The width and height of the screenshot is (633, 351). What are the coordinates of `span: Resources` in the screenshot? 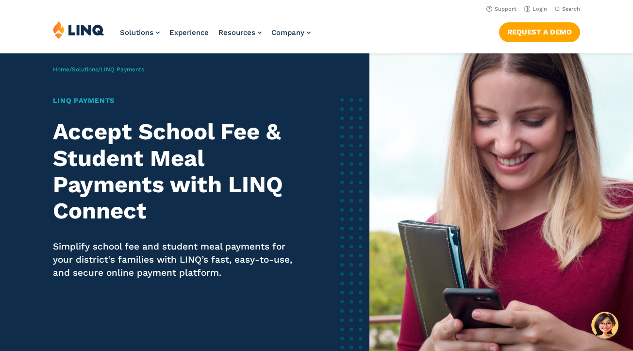 It's located at (237, 33).